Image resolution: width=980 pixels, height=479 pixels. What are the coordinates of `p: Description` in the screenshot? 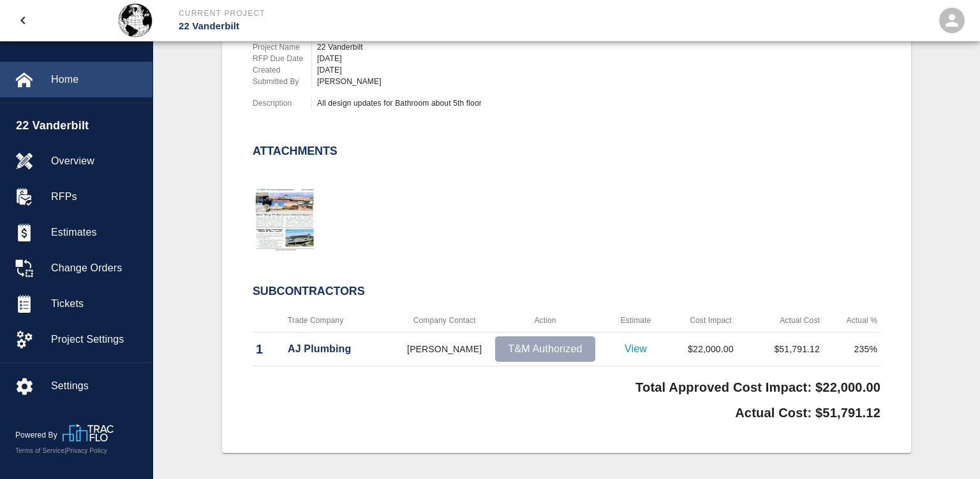 It's located at (282, 103).